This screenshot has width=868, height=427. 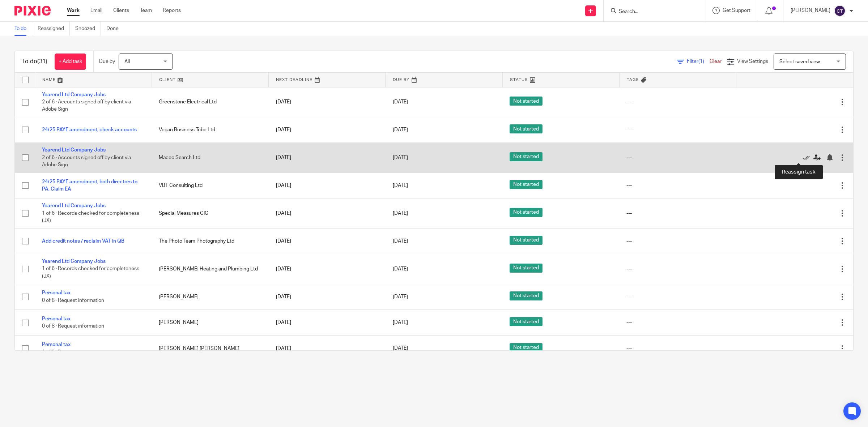 What do you see at coordinates (800, 62) in the screenshot?
I see `span: Select saved view` at bounding box center [800, 62].